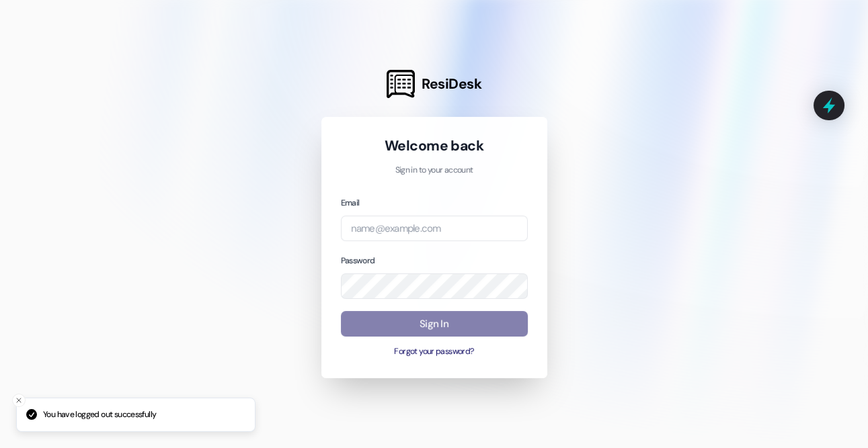  Describe the element at coordinates (99, 415) in the screenshot. I see `p: You have logged out successfully` at that location.